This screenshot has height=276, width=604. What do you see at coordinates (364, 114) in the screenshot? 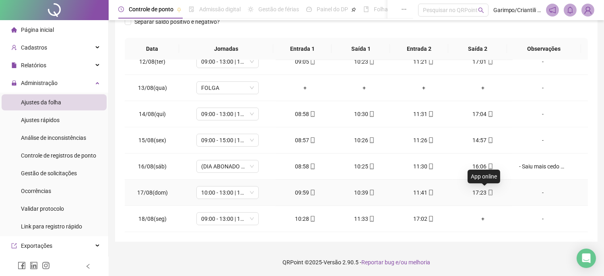
I see `div: 10:30` at bounding box center [364, 114].